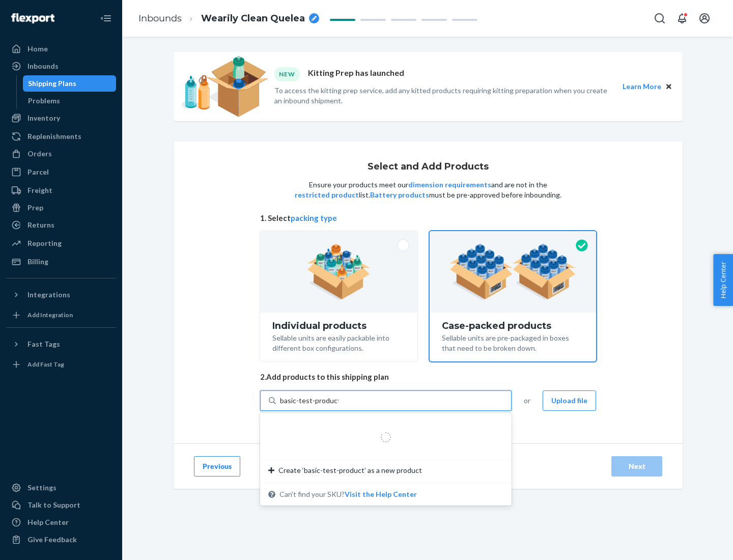  Describe the element at coordinates (37, 49) in the screenshot. I see `div: Home` at that location.